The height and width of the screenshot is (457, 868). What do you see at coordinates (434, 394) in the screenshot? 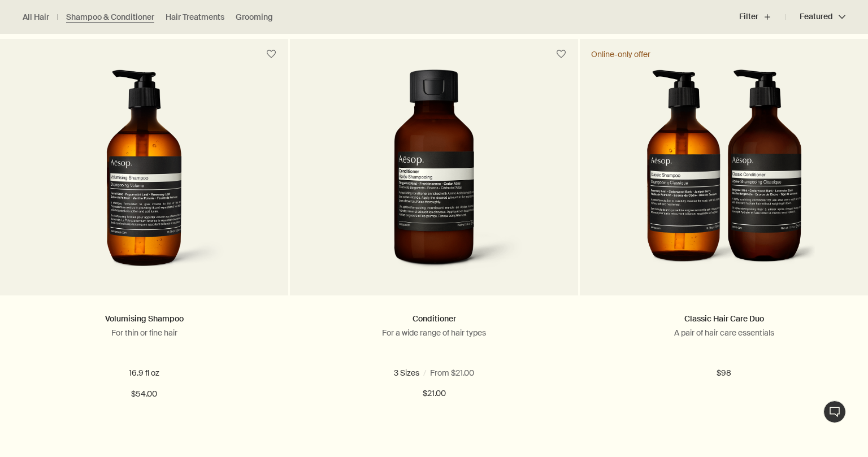
I see `span: $21.00` at bounding box center [434, 394].